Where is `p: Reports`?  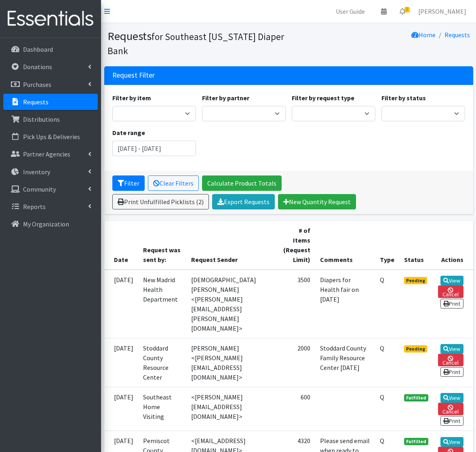 p: Reports is located at coordinates (35, 207).